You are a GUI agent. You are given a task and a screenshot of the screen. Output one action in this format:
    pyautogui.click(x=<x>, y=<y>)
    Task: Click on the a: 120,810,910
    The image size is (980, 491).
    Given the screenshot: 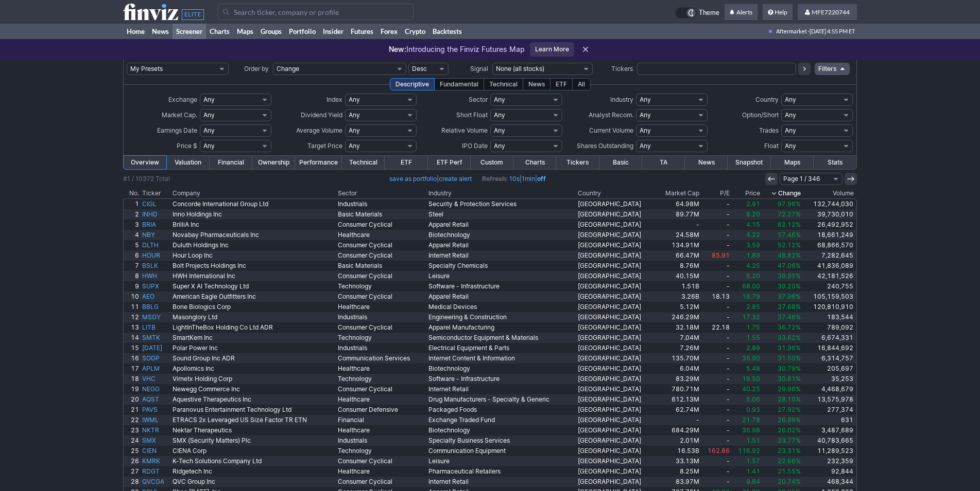 What is the action you would take?
    pyautogui.click(x=829, y=308)
    